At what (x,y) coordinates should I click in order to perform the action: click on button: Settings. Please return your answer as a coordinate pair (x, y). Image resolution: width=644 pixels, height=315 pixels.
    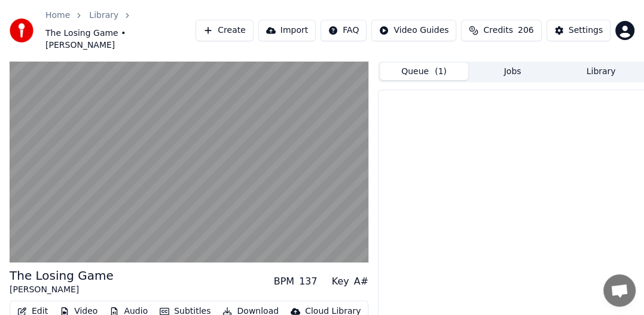
    Looking at the image, I should click on (578, 30).